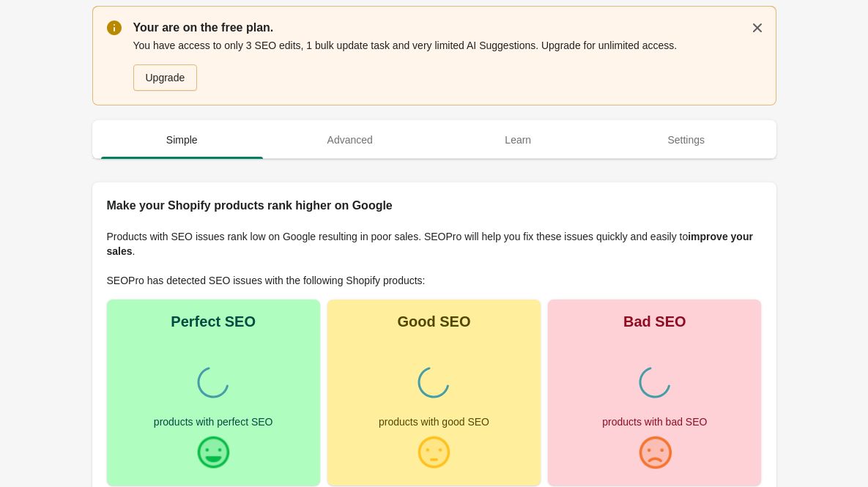 The width and height of the screenshot is (868, 487). What do you see at coordinates (434, 422) in the screenshot?
I see `div: products with good SEO` at bounding box center [434, 422].